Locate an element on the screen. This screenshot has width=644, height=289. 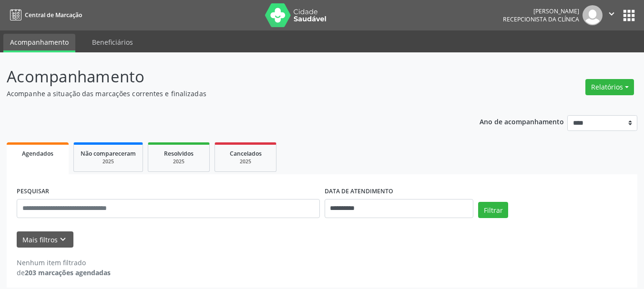
span: Recepcionista da clínica is located at coordinates (541, 19).